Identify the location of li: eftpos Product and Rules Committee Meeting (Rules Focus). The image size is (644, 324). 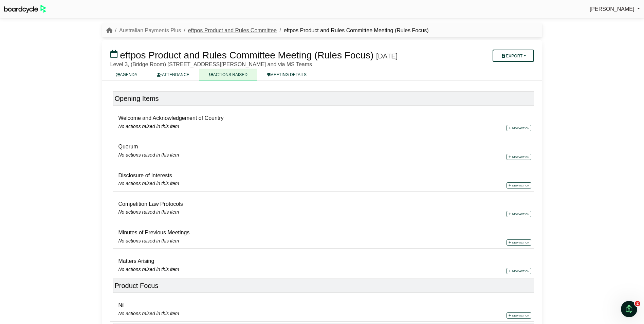
(352, 31).